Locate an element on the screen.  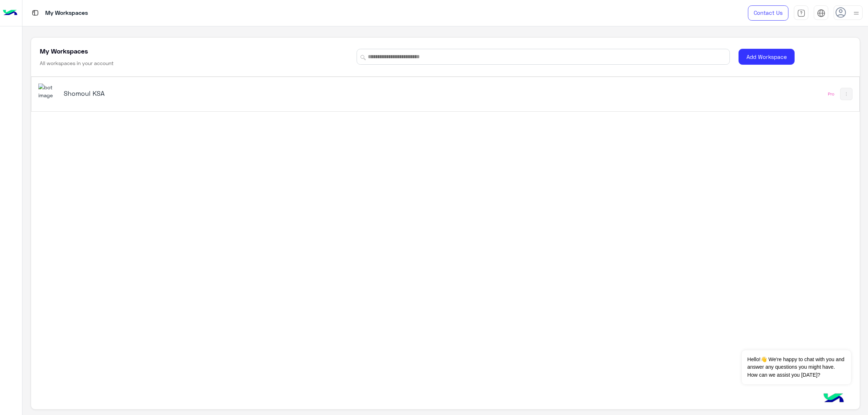
h6: All workspaces in your account is located at coordinates (76, 63).